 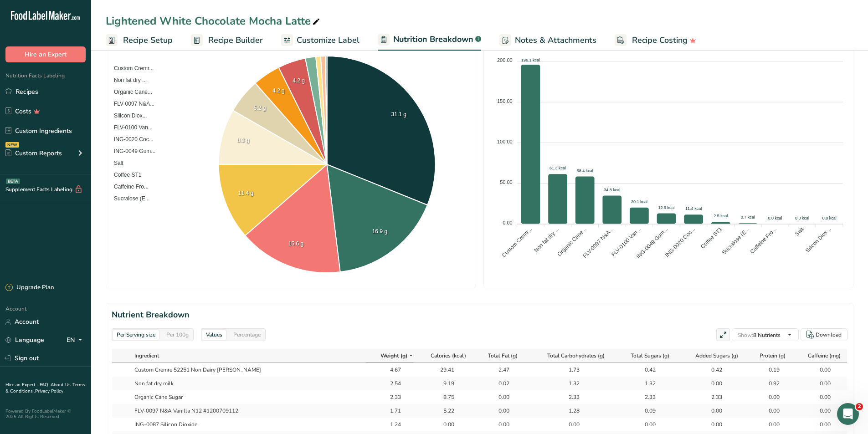 I want to click on div: Lightened White Chocolate Mocha Latte, so click(x=214, y=21).